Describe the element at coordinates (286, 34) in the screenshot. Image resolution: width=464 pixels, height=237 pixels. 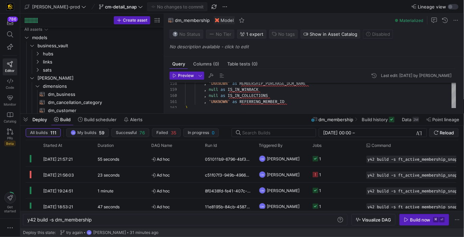
I see `span: No tags` at that location.